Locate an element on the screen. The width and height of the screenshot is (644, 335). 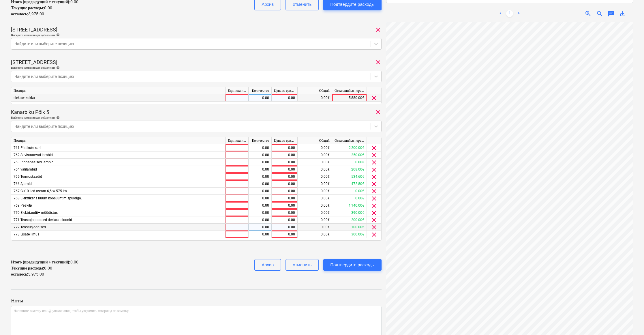
a: Next page is located at coordinates (519, 14).